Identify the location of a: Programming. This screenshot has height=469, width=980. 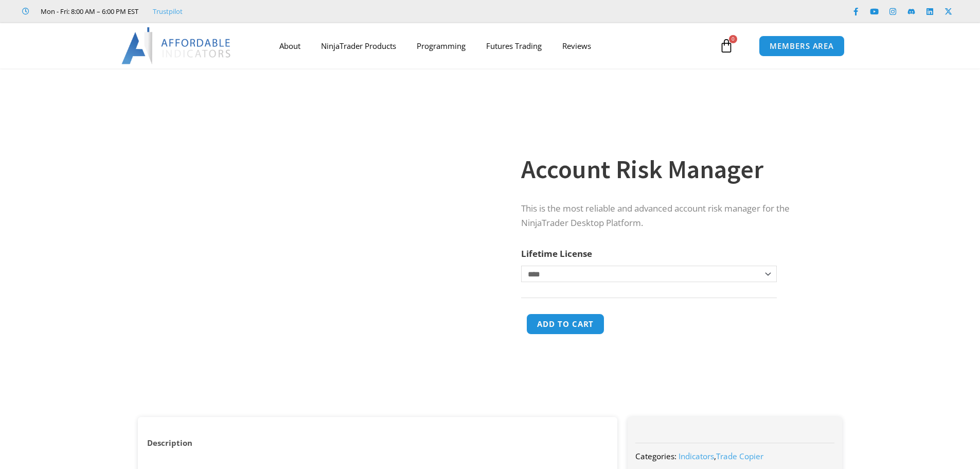
(441, 46).